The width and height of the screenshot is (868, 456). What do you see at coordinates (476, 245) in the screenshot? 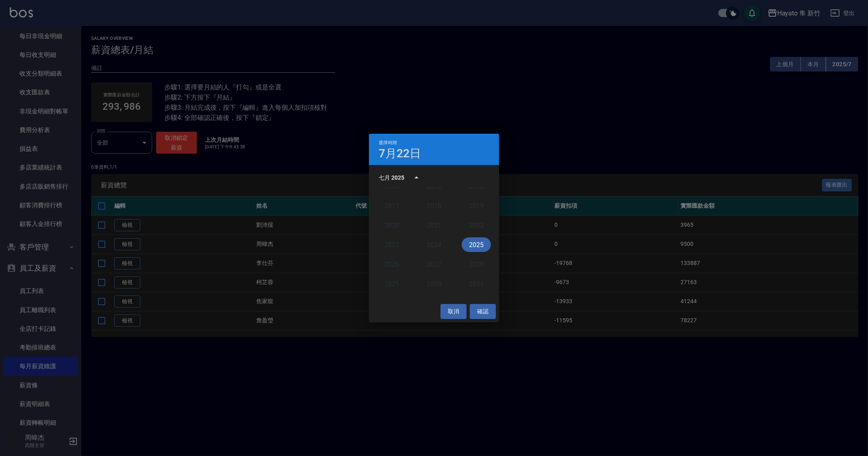
I see `button: 2025` at bounding box center [476, 245].